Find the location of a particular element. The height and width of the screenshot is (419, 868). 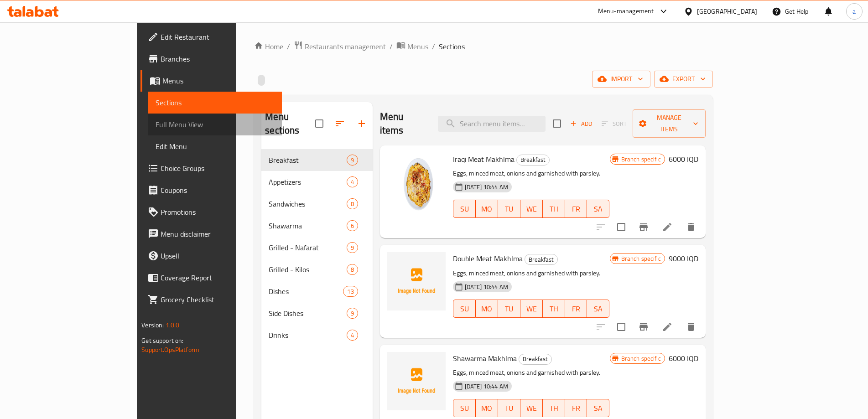

span: Shawarma Makhlma is located at coordinates (485, 359).